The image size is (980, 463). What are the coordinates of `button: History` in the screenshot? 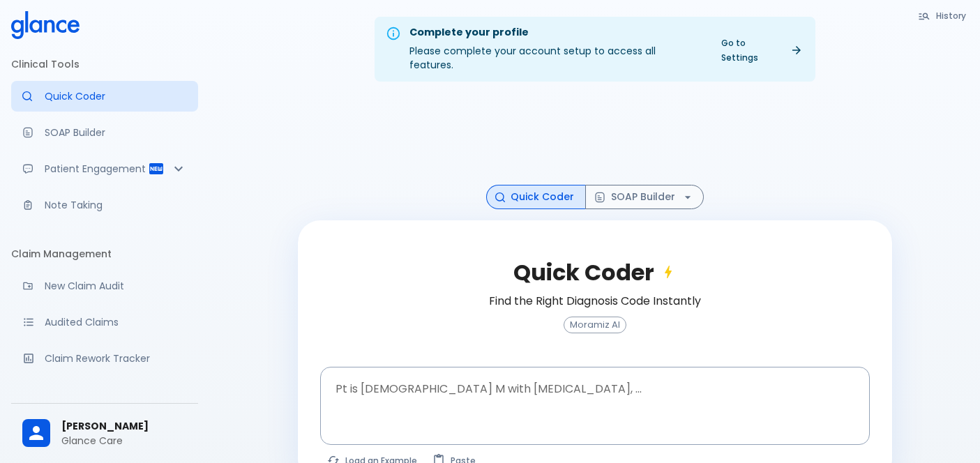 It's located at (942, 16).